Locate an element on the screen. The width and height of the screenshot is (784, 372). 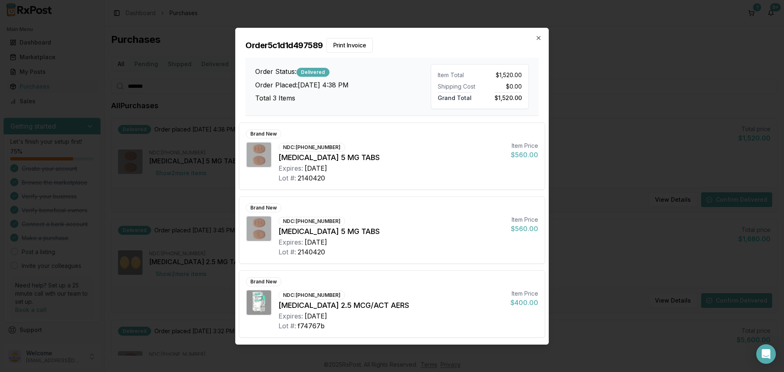
h3: Total 3 Items is located at coordinates (343, 98).